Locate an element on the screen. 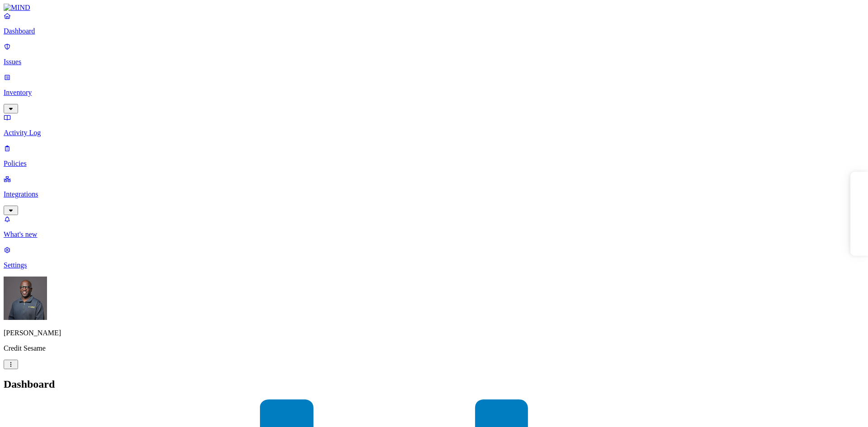 Image resolution: width=868 pixels, height=427 pixels. h2: Dashboard is located at coordinates (434, 384).